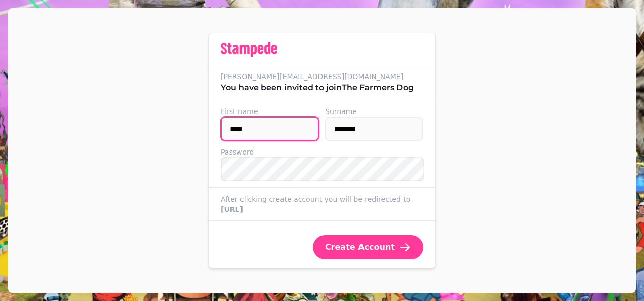 This screenshot has height=301, width=644. What do you see at coordinates (360, 247) in the screenshot?
I see `span: Create Account` at bounding box center [360, 247].